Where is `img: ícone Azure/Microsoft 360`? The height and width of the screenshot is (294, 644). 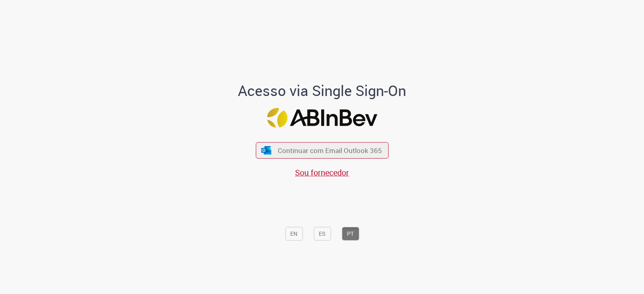 img: ícone Azure/Microsoft 360 is located at coordinates (266, 150).